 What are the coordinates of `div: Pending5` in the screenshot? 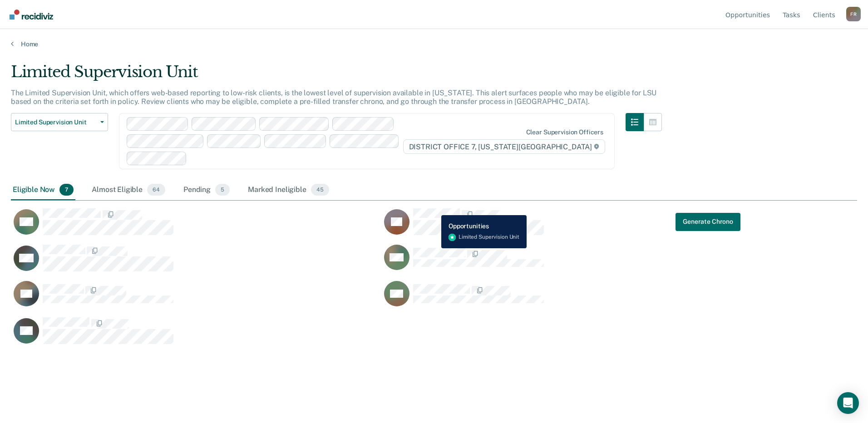 It's located at (207, 190).